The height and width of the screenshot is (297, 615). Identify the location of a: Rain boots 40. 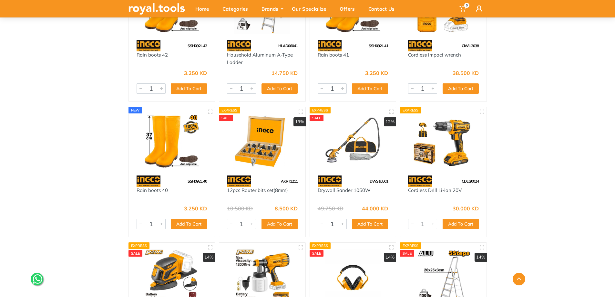
(152, 190).